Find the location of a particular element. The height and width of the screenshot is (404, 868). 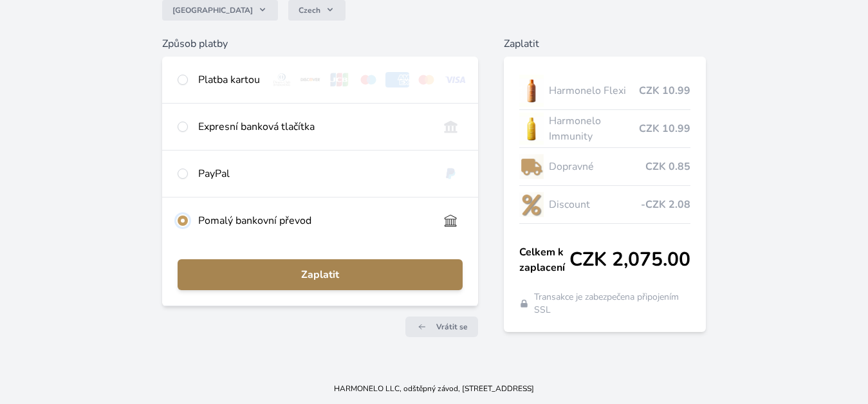

img: CLEAN_FLEXI_se_stinem_x-hi_(1)-lo.jpg is located at coordinates (531, 91).